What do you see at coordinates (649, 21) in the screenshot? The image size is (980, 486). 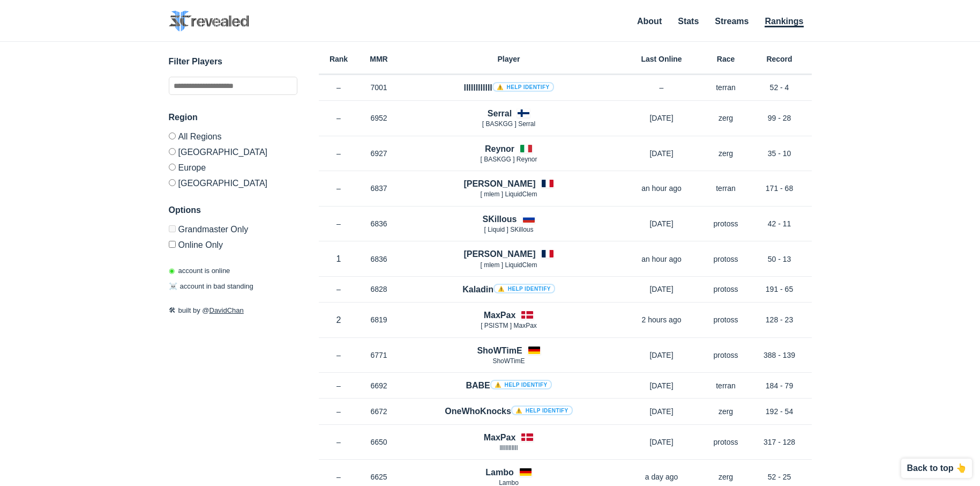 I see `a: About` at bounding box center [649, 21].